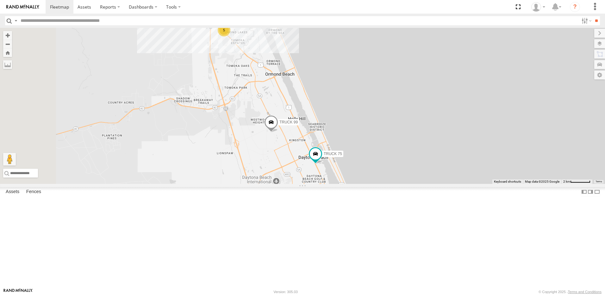  I want to click on label: Dock Summary Table to the Left, so click(584, 191).